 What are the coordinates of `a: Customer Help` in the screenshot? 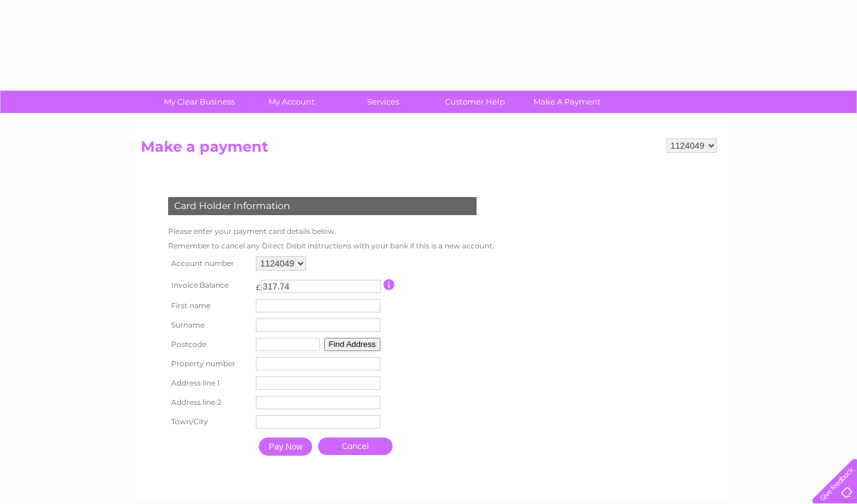 It's located at (475, 102).